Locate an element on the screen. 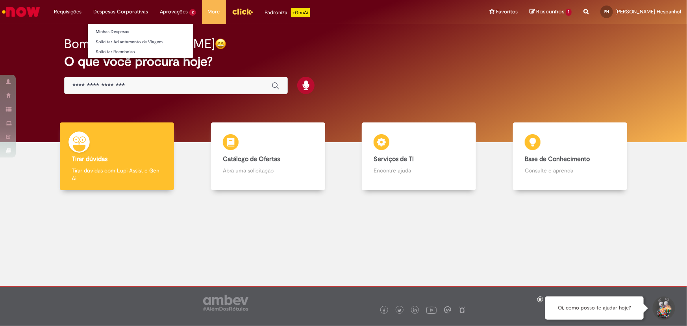  span: 2 is located at coordinates (193, 12).